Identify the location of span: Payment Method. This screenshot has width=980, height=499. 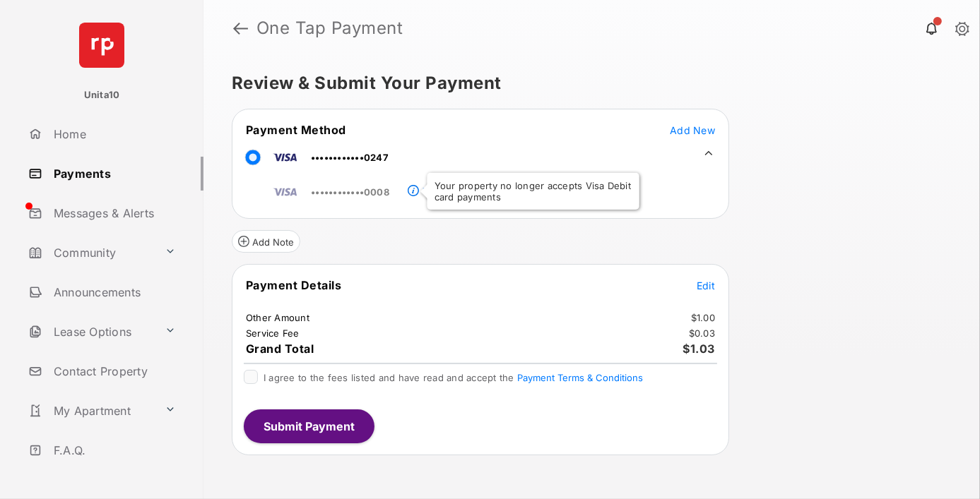
(296, 130).